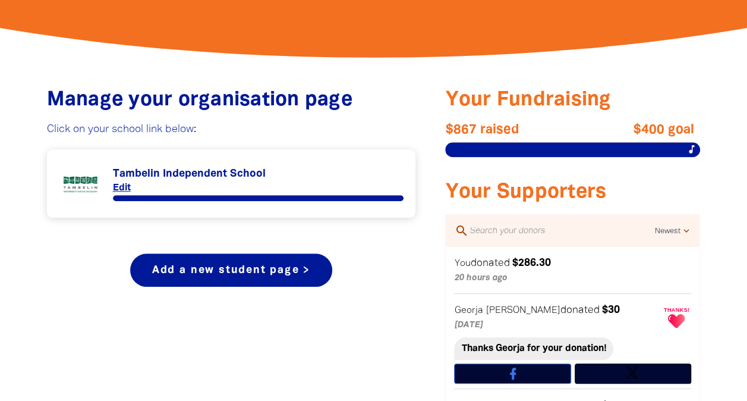  I want to click on em: $286.30, so click(531, 263).